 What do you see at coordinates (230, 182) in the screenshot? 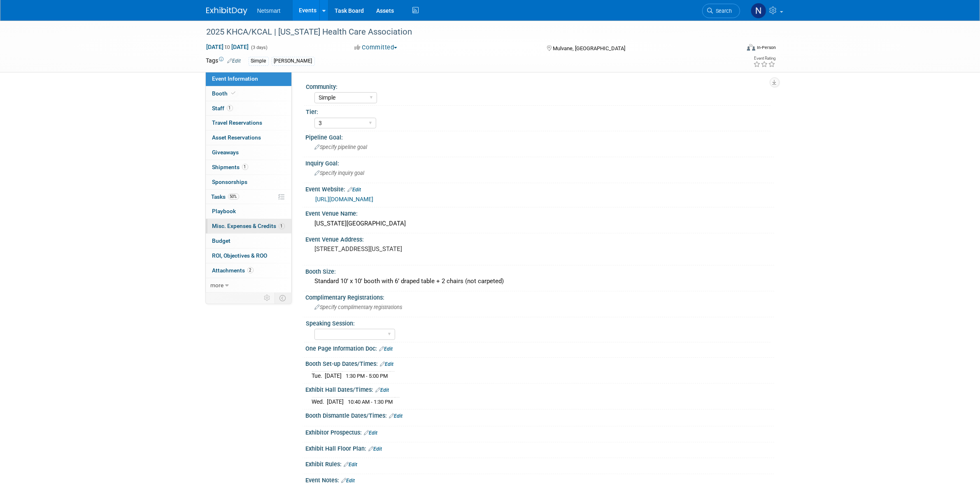
I see `span: Sponsorships` at bounding box center [230, 182].